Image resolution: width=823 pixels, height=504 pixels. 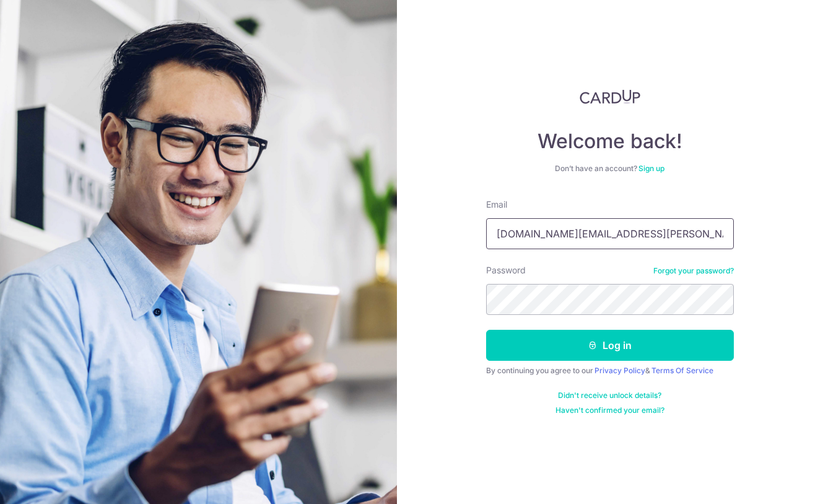 What do you see at coordinates (683, 370) in the screenshot?
I see `a: Terms Of Service` at bounding box center [683, 370].